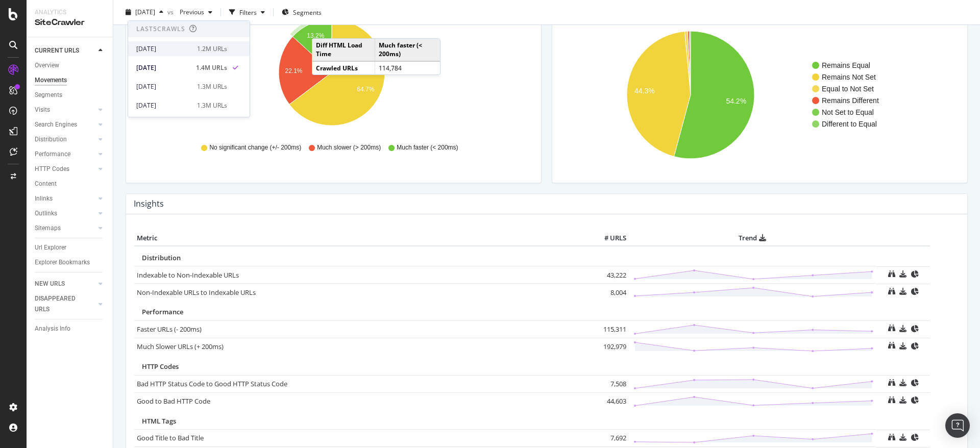 The image size is (980, 448). Describe the element at coordinates (65, 213) in the screenshot. I see `a: Outlinks` at that location.